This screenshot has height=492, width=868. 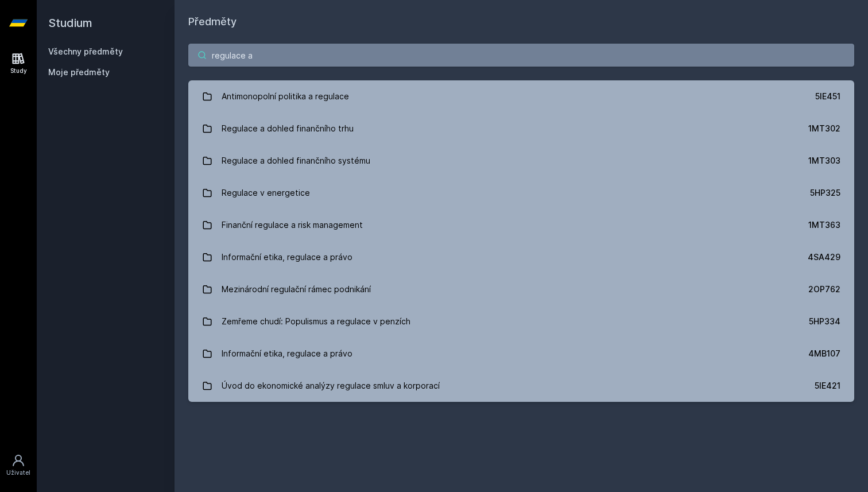 I want to click on h1: Předměty, so click(x=522, y=22).